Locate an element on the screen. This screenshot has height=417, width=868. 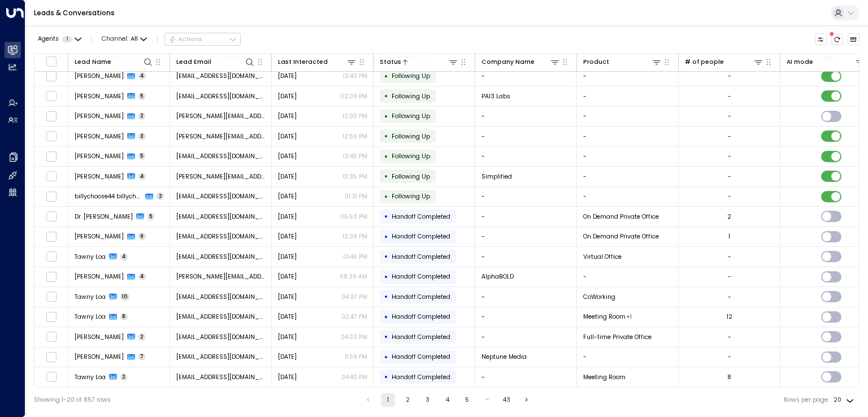
p: 05:53 PM is located at coordinates (354, 216).